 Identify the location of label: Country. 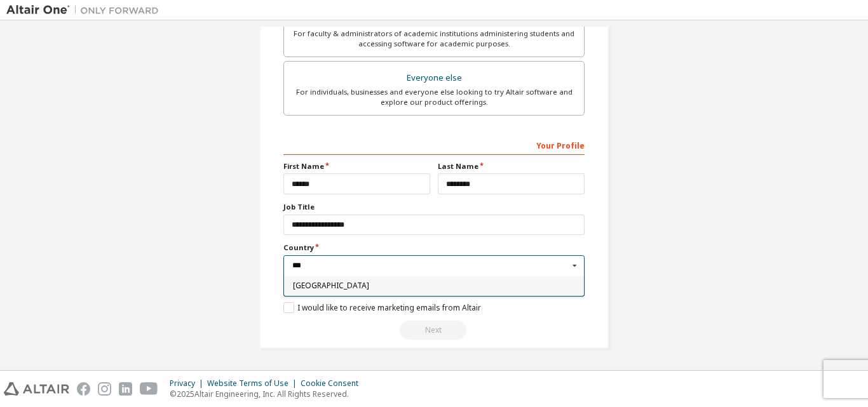
(434, 247).